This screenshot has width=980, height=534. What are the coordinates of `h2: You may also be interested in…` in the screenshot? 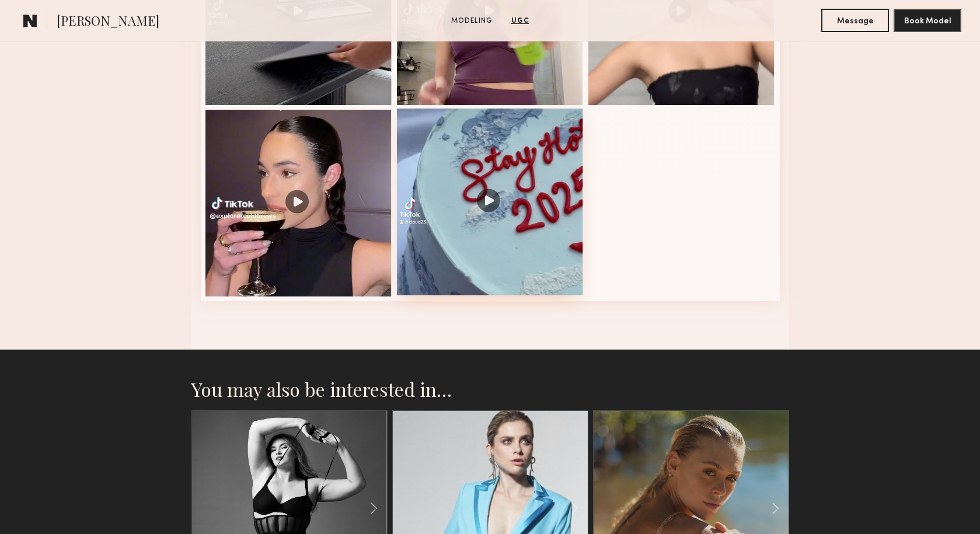 It's located at (490, 389).